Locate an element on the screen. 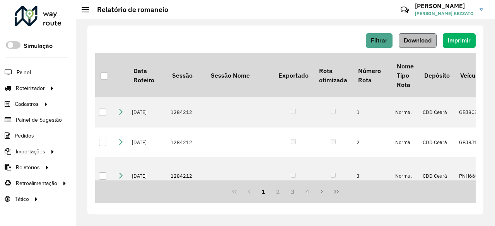  button: 4 is located at coordinates (308, 192).